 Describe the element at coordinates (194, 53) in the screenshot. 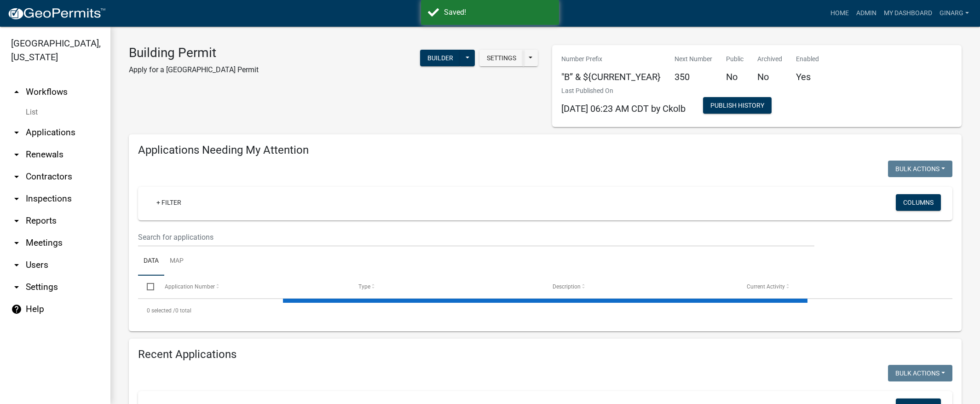

I see `h3: Building Permit` at that location.